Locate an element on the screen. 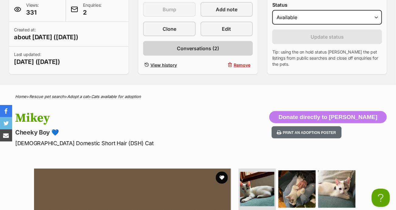  span: 331 is located at coordinates (33, 12).